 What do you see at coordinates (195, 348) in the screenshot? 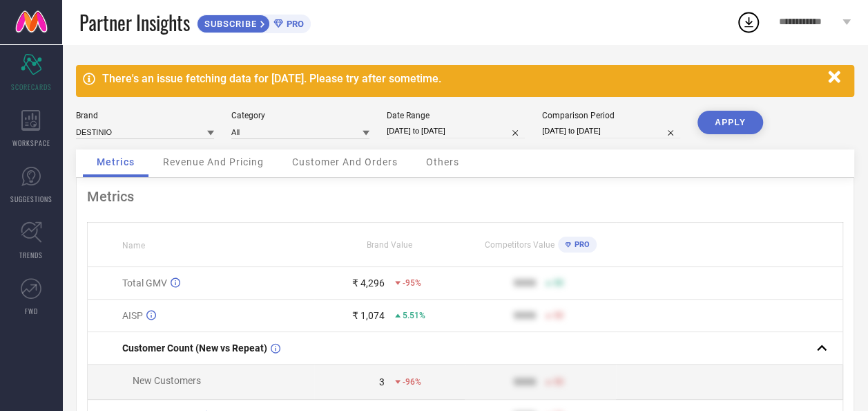
I see `span: Customer Count (New vs Repeat)` at bounding box center [195, 348].